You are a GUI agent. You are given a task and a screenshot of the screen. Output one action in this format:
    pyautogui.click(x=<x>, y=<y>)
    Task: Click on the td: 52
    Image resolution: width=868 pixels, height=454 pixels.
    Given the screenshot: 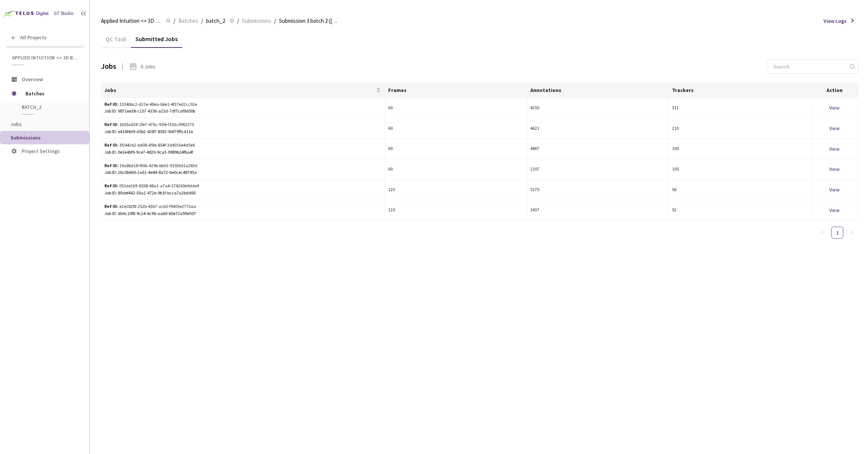 What is the action you would take?
    pyautogui.click(x=740, y=211)
    